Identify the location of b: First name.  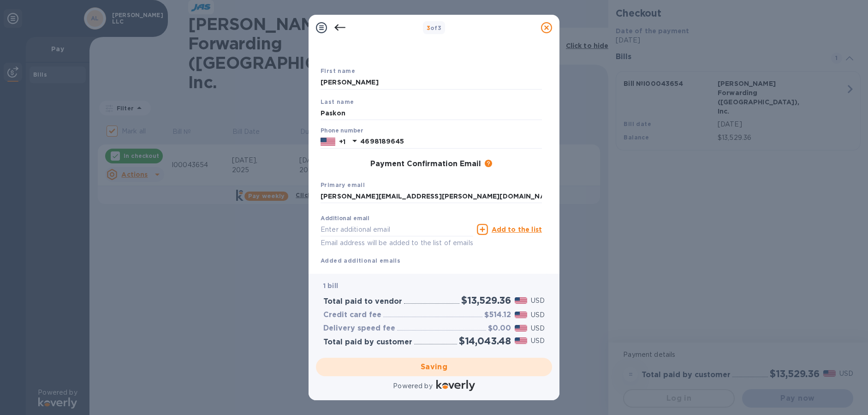
(338, 71).